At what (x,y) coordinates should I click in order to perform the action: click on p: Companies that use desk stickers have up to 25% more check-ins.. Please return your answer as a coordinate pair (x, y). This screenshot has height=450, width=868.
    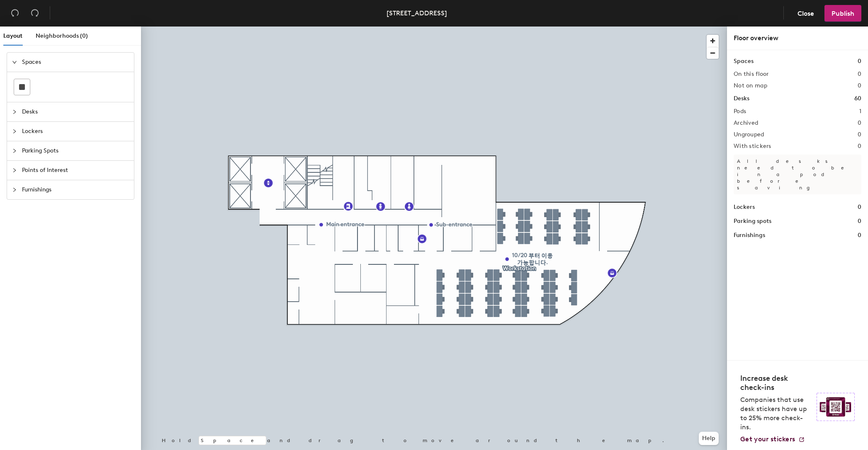
    Looking at the image, I should click on (776, 413).